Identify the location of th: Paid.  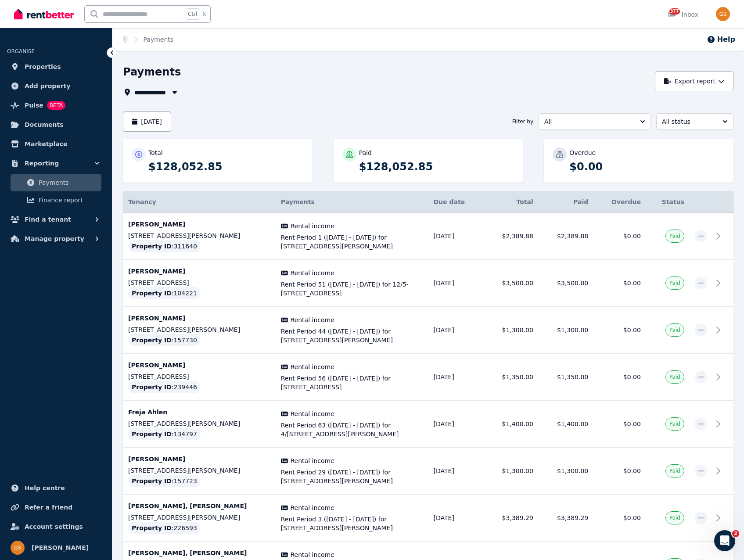
(566, 202).